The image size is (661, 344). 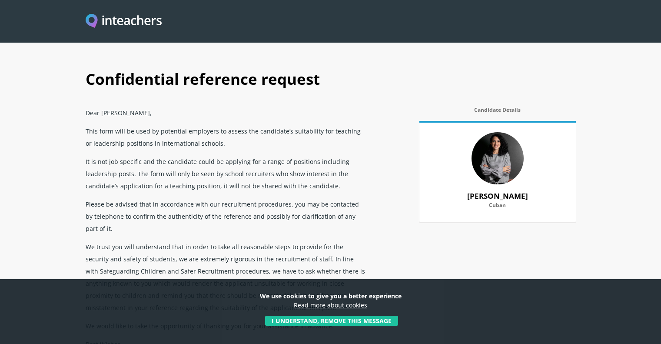 What do you see at coordinates (124, 21) in the screenshot?
I see `a: Visit this site's homepage` at bounding box center [124, 21].